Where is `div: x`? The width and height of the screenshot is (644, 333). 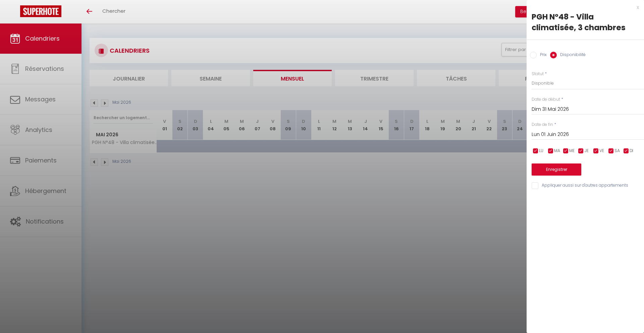
div: x is located at coordinates (583, 7).